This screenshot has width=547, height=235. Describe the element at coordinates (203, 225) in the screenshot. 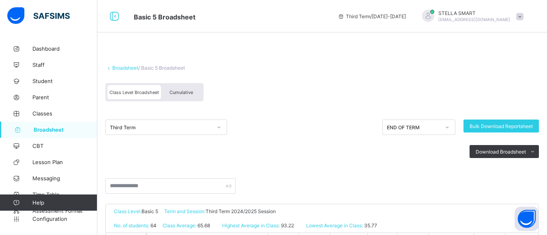

I see `span: 65.68` at that location.